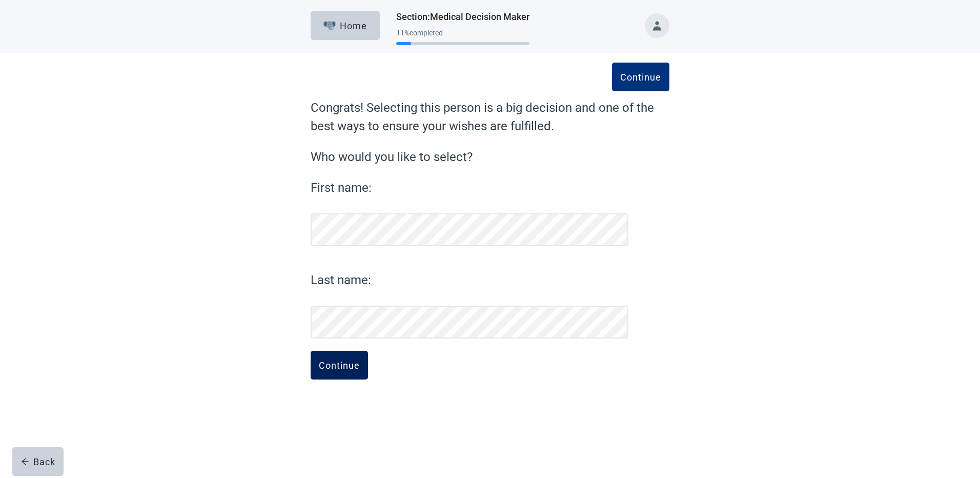 Image resolution: width=980 pixels, height=478 pixels. What do you see at coordinates (330, 26) in the screenshot?
I see `img: Elephant` at bounding box center [330, 26].